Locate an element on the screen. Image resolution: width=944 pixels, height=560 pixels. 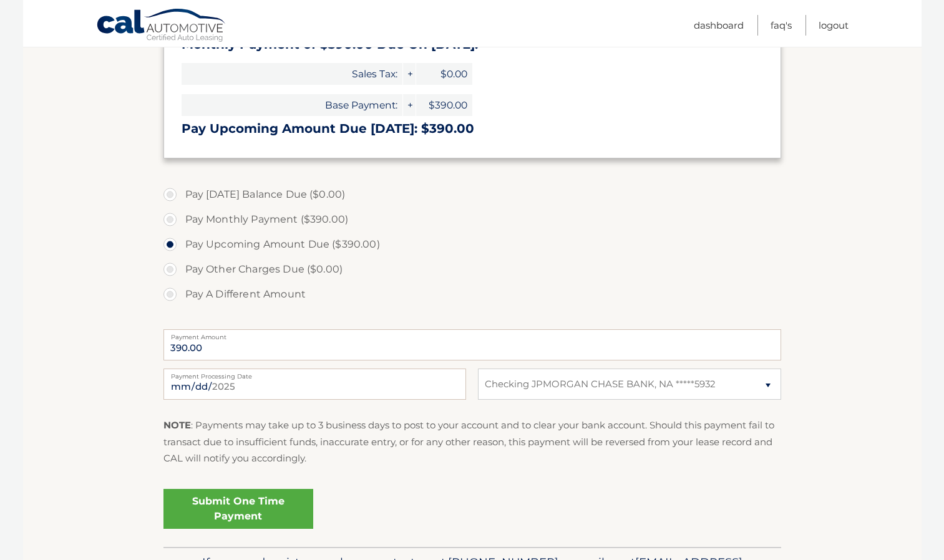
input: Payment Amount is located at coordinates (472, 345).